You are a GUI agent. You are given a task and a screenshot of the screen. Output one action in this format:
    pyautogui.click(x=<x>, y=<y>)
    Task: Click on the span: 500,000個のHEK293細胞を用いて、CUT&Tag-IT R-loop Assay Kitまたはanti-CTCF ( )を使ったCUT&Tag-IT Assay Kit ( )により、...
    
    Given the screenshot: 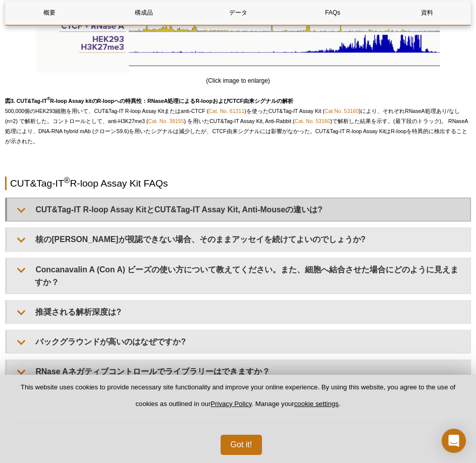 What is the action you would take?
    pyautogui.click(x=236, y=121)
    